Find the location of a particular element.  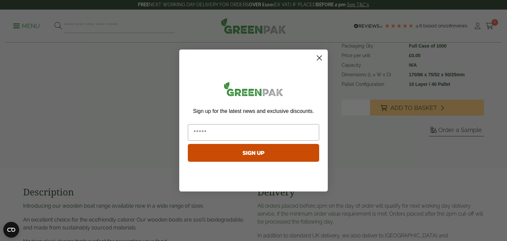

img: greenpak_logo is located at coordinates (253, 90).